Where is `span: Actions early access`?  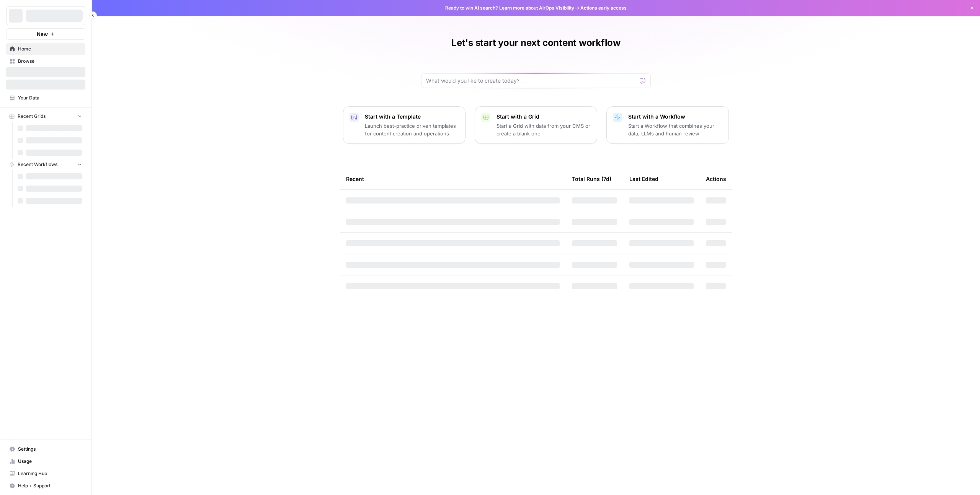
span: Actions early access is located at coordinates (603, 8).